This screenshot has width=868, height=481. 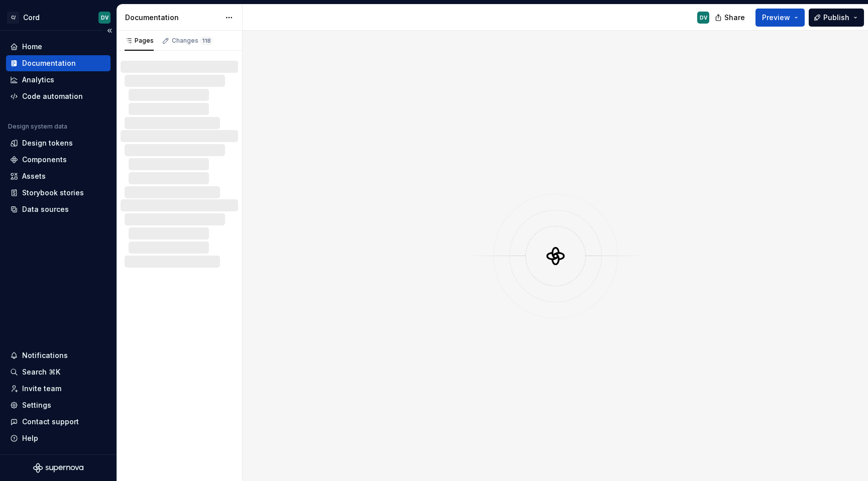 What do you see at coordinates (45, 209) in the screenshot?
I see `div: Data sources` at bounding box center [45, 209].